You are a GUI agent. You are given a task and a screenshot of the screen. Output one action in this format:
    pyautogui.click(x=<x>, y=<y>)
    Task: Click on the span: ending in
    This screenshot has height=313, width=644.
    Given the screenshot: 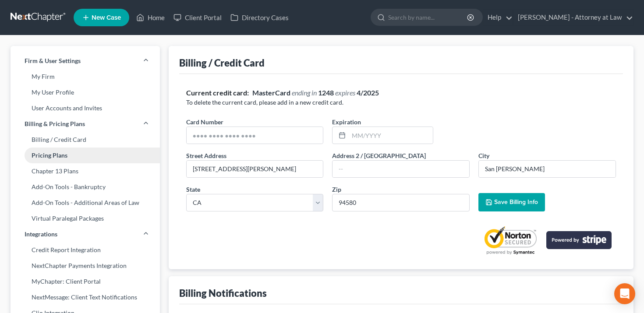 What is the action you would take?
    pyautogui.click(x=304, y=93)
    